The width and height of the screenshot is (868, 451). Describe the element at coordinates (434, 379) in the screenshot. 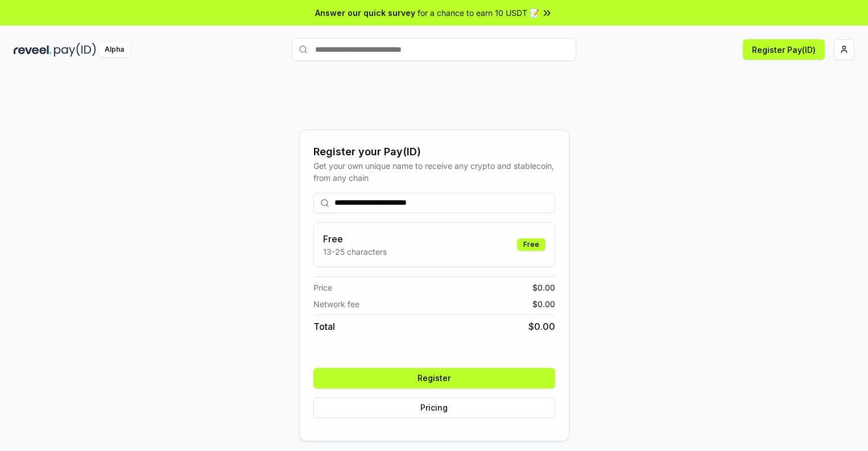

I see `button: Register` at that location.